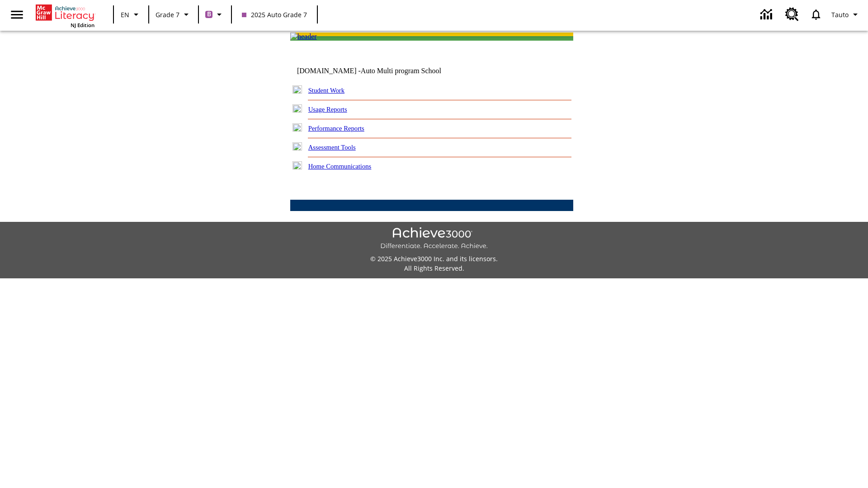 This screenshot has width=868, height=488. Describe the element at coordinates (840, 15) in the screenshot. I see `span: Tauto` at that location.